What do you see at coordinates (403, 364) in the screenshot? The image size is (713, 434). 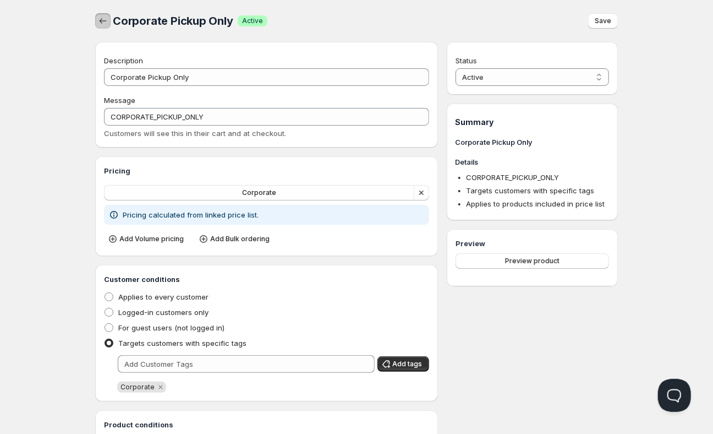 I see `button: Add tags` at bounding box center [403, 364].